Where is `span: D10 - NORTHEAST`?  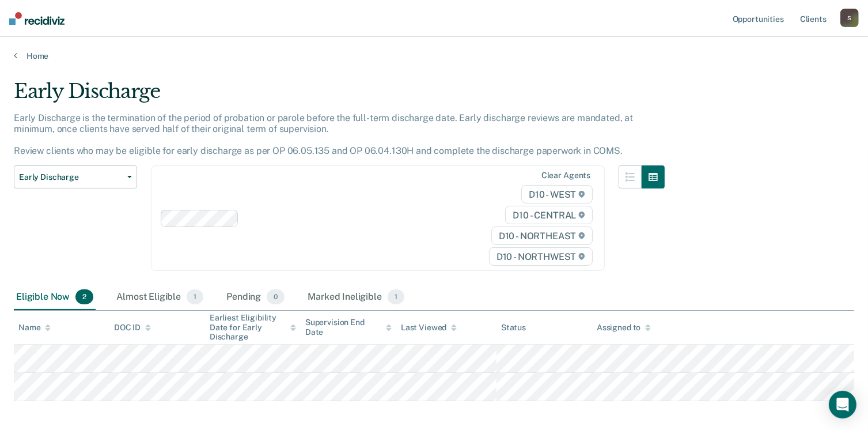
span: D10 - NORTHEAST is located at coordinates (542, 236).